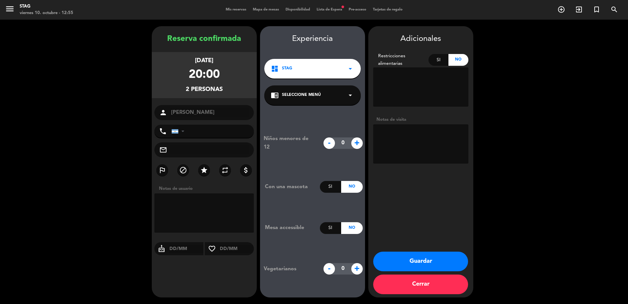 This screenshot has height=304, width=628. I want to click on span: fiber_manual_record, so click(343, 7).